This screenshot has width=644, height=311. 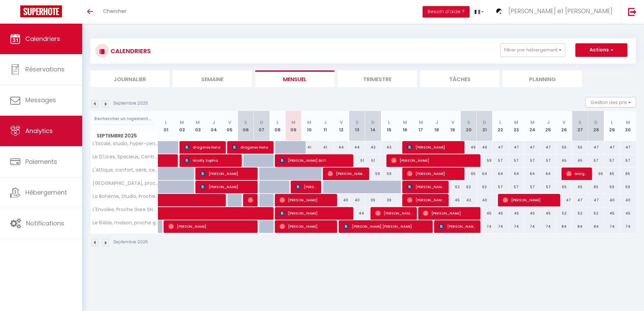 I want to click on div: 39, so click(x=389, y=200).